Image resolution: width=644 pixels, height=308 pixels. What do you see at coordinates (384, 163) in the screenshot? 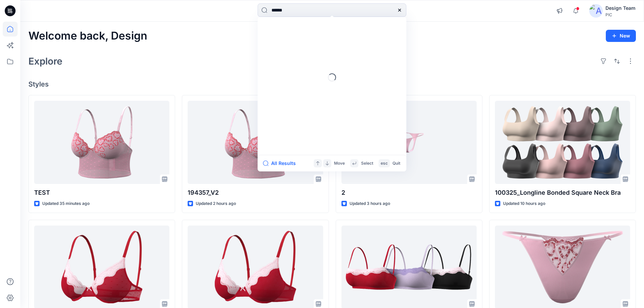
I see `p: esc` at bounding box center [384, 163].